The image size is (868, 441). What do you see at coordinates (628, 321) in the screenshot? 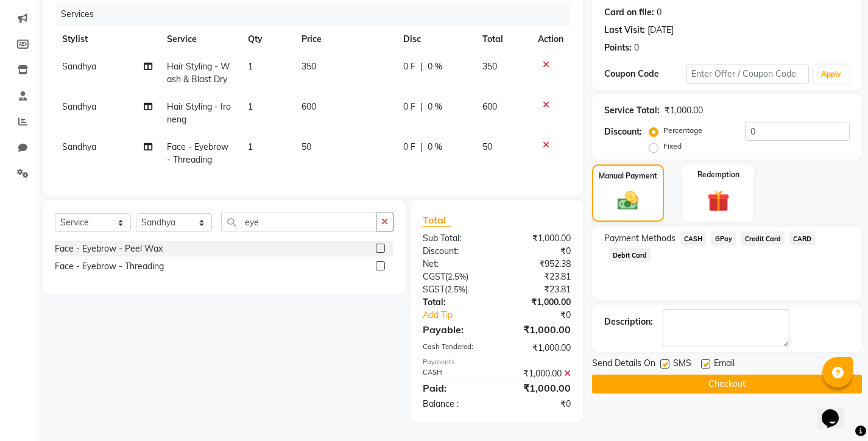
I see `div: Description:` at bounding box center [628, 321].